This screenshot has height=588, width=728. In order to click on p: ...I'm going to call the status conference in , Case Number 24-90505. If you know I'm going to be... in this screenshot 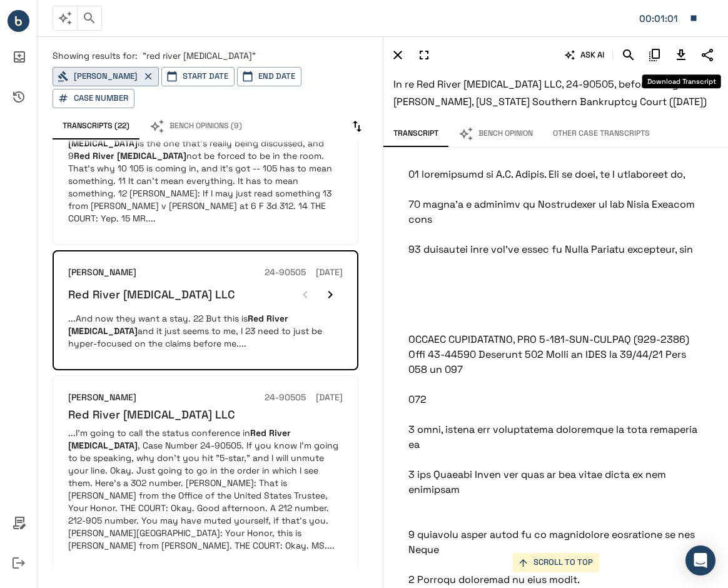, I will do `click(205, 489)`.